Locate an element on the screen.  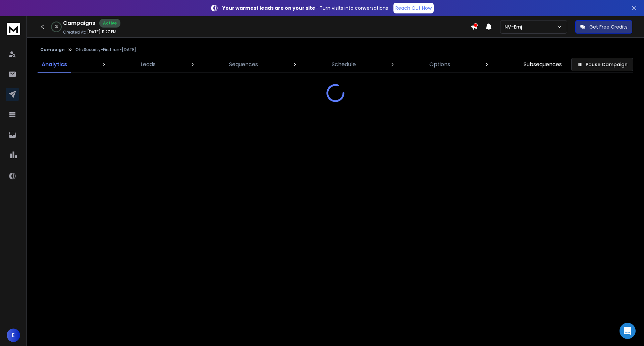
p: Sequences is located at coordinates (244, 64).